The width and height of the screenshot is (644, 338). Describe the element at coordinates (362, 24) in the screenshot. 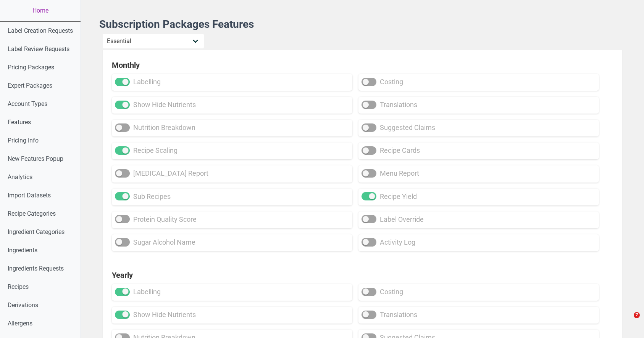

I see `h1: Subscription Packages Features` at that location.